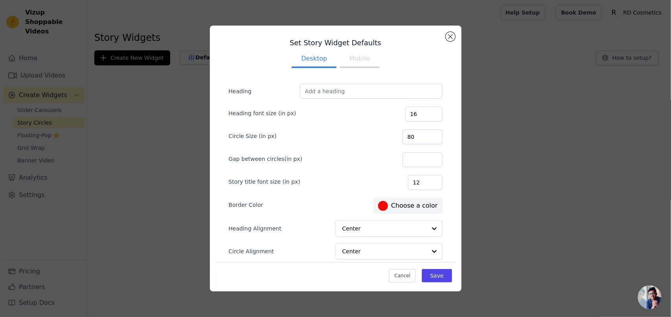  I want to click on label: Heading, so click(264, 91).